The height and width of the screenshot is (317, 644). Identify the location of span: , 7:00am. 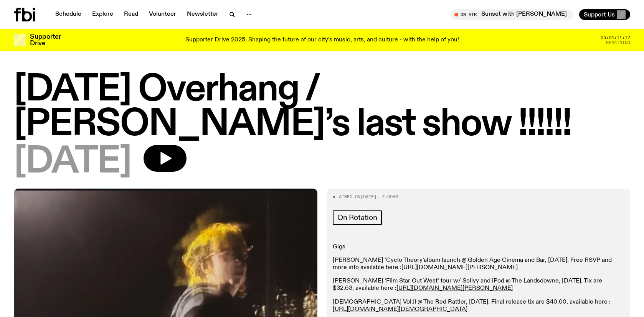
(388, 197).